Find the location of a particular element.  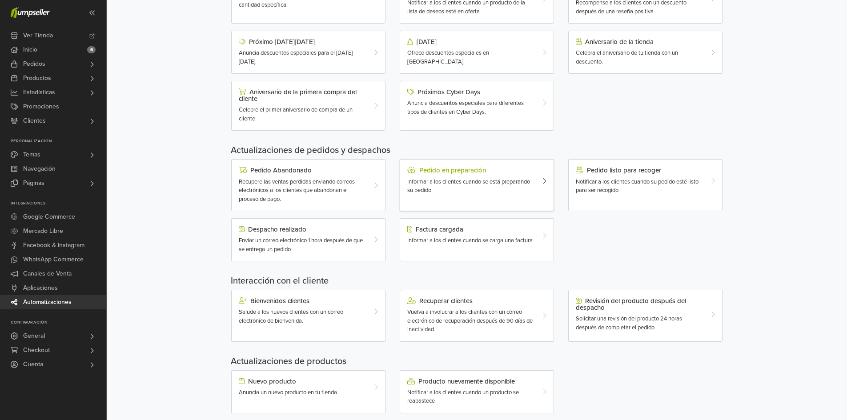

span: Anuncia descuentos especiales para diferentes tipos de clientes en Cyber Days. is located at coordinates (466, 108).